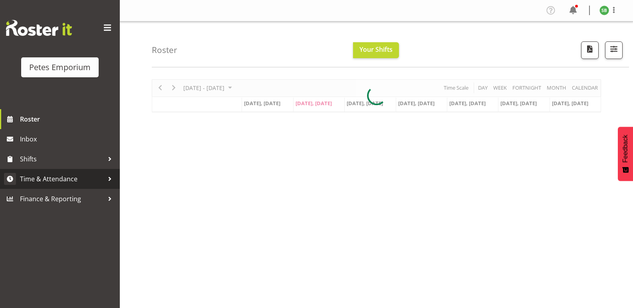  I want to click on span: Your Shifts, so click(376, 49).